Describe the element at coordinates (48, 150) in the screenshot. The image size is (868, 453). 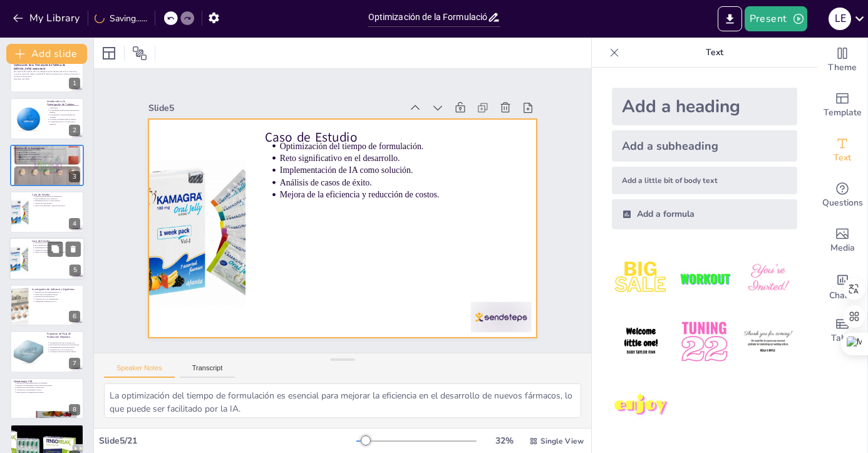
I see `p: Evaluar la optimización de procesos.` at that location.